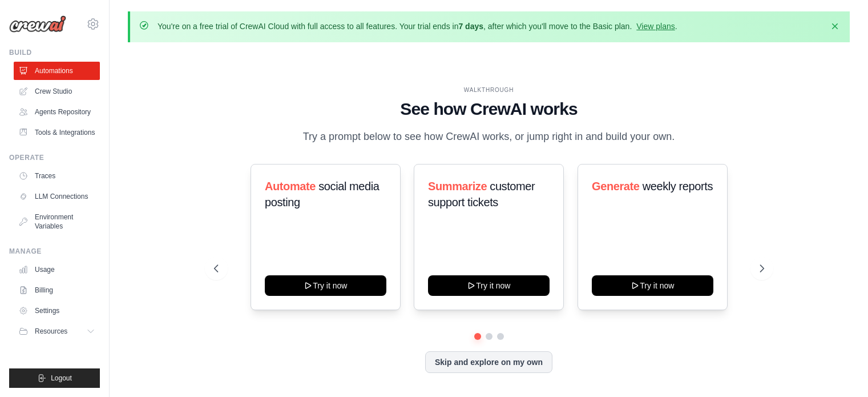  Describe the element at coordinates (417, 26) in the screenshot. I see `p: You're on a free trial of CrewAI Cloud with full access to all features. Your trial ends in , aft...` at that location.